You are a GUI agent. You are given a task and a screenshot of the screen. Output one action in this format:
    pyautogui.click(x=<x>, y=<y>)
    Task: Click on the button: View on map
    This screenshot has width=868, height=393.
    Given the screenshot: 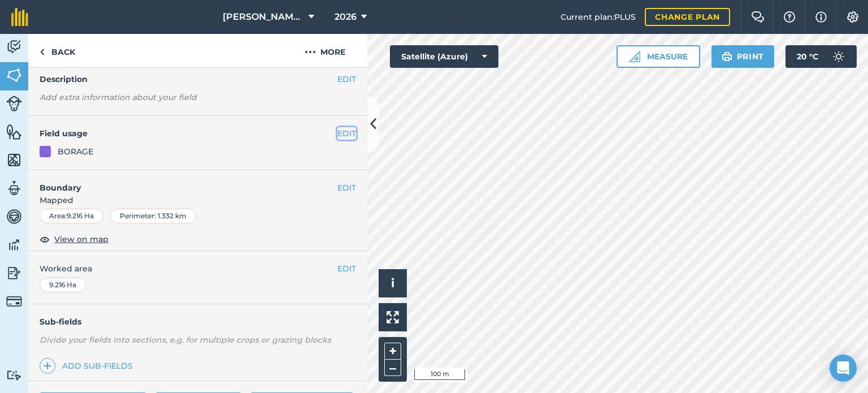 What is the action you would take?
    pyautogui.click(x=74, y=239)
    